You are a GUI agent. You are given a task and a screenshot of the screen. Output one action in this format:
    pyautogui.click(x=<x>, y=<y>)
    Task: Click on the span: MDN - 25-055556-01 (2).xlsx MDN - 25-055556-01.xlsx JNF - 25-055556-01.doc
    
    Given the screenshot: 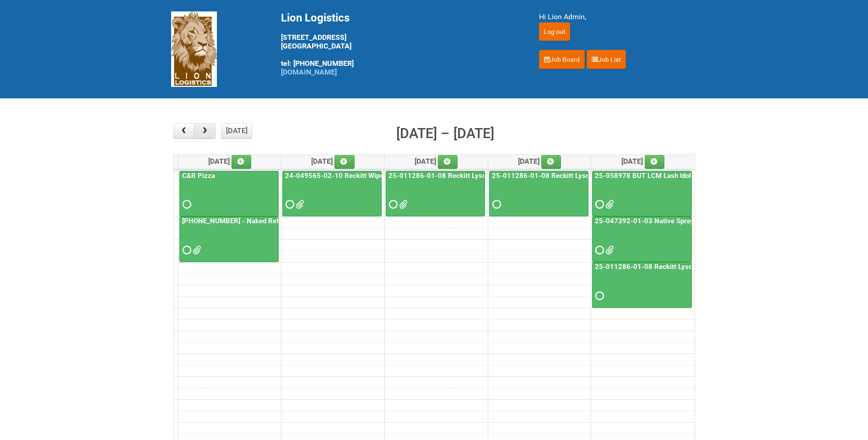 What is the action you would take?
    pyautogui.click(x=196, y=250)
    